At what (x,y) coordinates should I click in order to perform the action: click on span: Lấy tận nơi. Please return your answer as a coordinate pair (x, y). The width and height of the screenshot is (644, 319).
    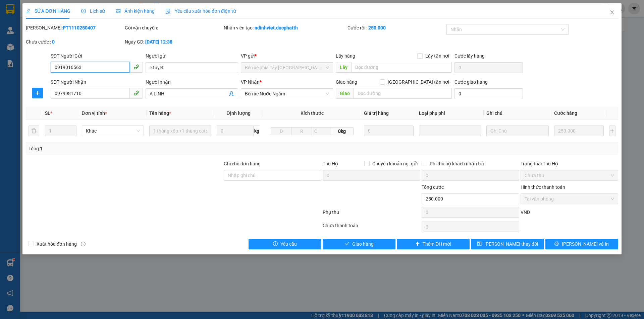
    Looking at the image, I should click on (437, 56).